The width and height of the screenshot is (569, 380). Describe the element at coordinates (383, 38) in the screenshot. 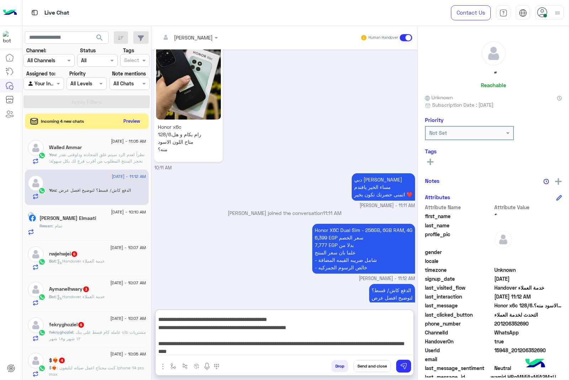

I see `small: Human Handover` at that location.